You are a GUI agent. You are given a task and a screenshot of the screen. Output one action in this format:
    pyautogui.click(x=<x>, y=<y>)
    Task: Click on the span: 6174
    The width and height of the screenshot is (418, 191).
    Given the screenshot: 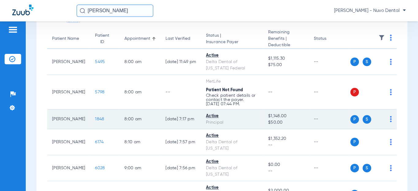 What is the action you would take?
    pyautogui.click(x=99, y=142)
    